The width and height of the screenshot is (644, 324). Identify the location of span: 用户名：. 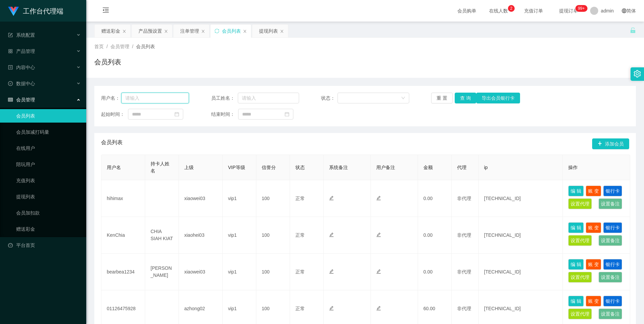
(111, 98).